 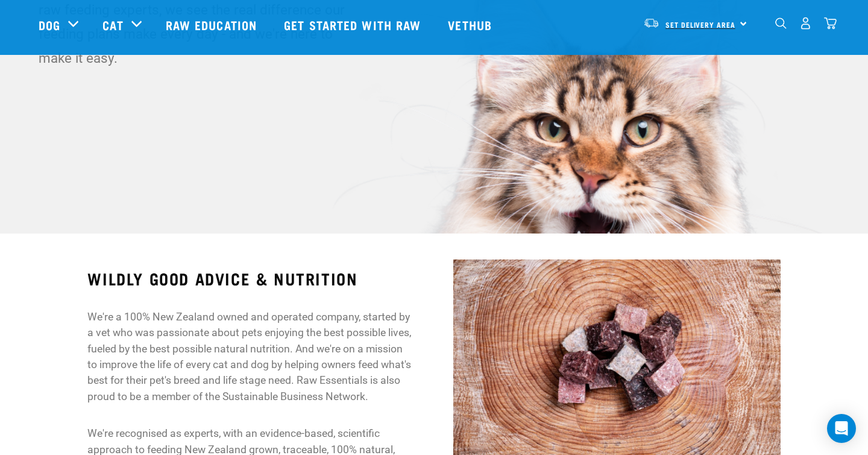 I want to click on a: Dog, so click(x=49, y=25).